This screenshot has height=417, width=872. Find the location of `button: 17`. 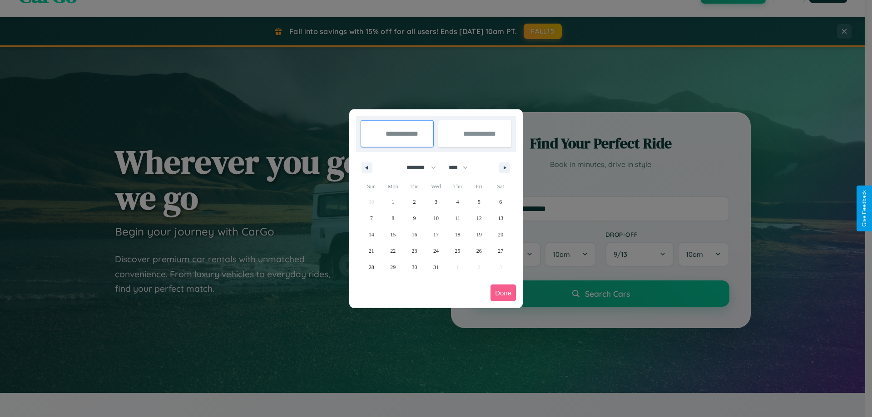

button: 17 is located at coordinates (435, 235).